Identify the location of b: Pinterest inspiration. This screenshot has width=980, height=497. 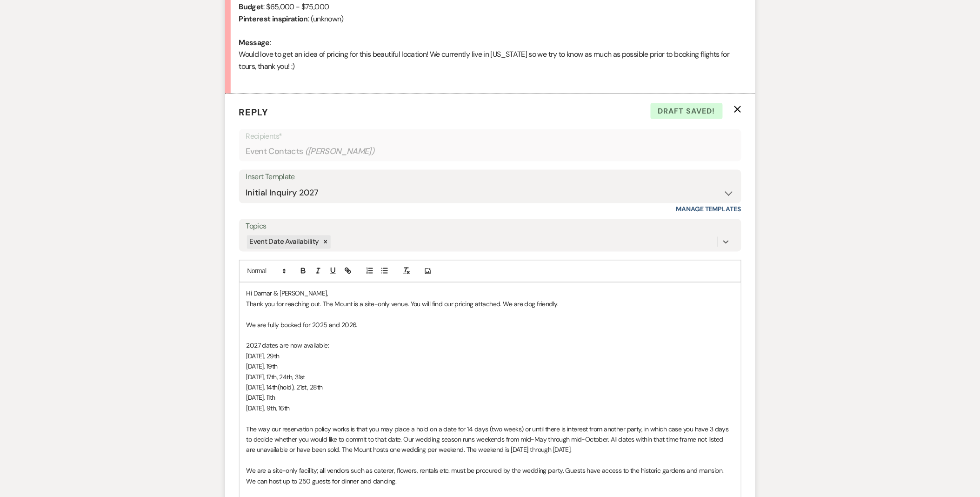
(274, 19).